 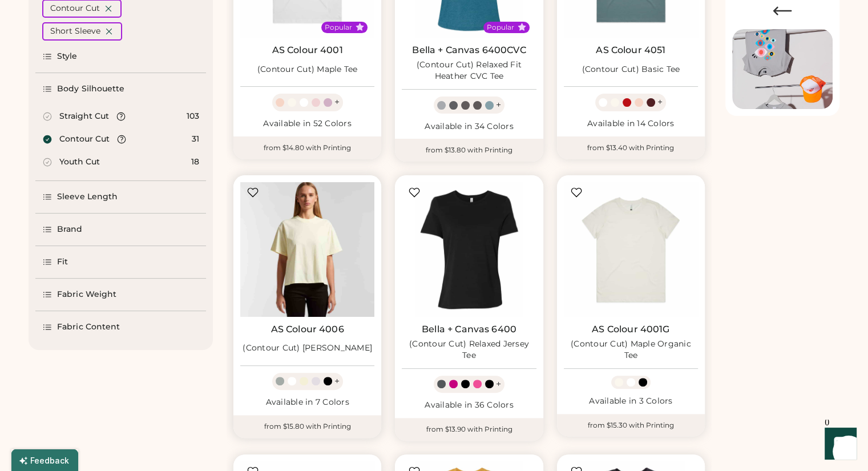 I want to click on div: from $15.30 with Printing, so click(x=631, y=425).